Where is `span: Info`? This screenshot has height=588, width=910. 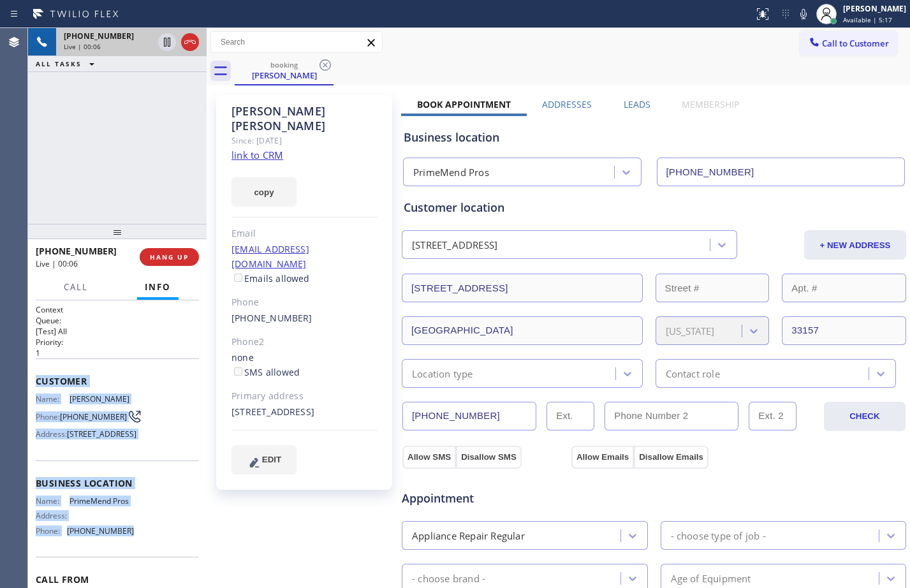
span: Info is located at coordinates (157, 287).